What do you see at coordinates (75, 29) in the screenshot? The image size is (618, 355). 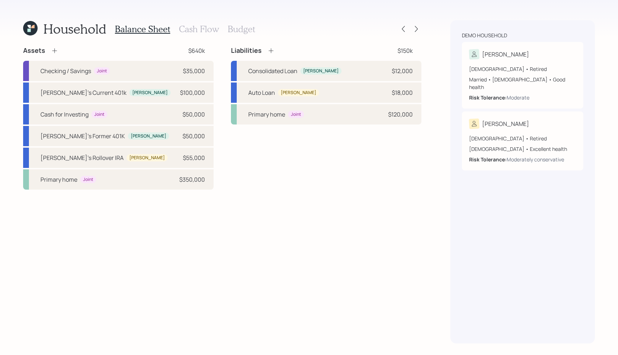 I see `h1: Household` at bounding box center [75, 29].